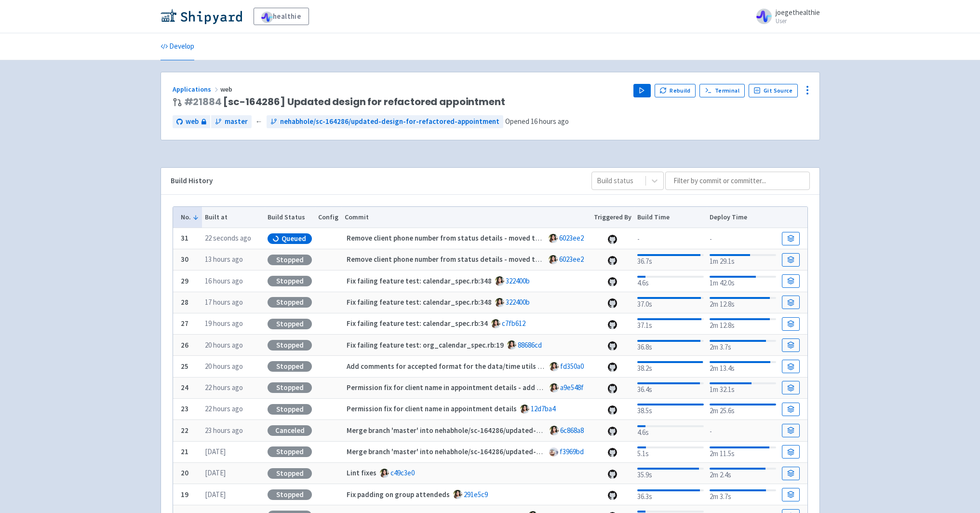 This screenshot has height=513, width=980. I want to click on a: 6023ee2, so click(572, 238).